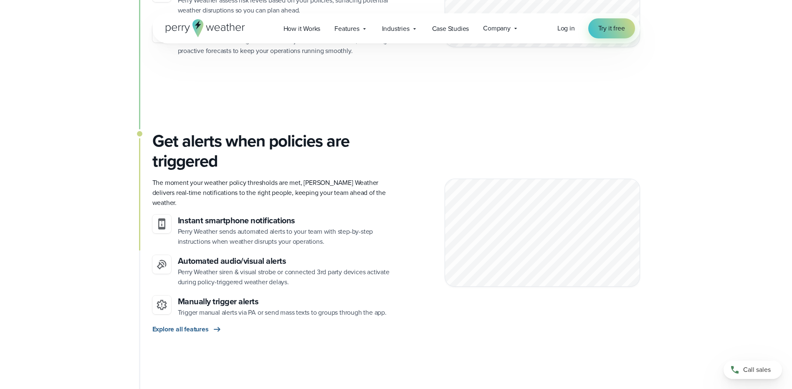 The width and height of the screenshot is (792, 389). What do you see at coordinates (283, 220) in the screenshot?
I see `h3: Instant smartphone notifications` at bounding box center [283, 220].